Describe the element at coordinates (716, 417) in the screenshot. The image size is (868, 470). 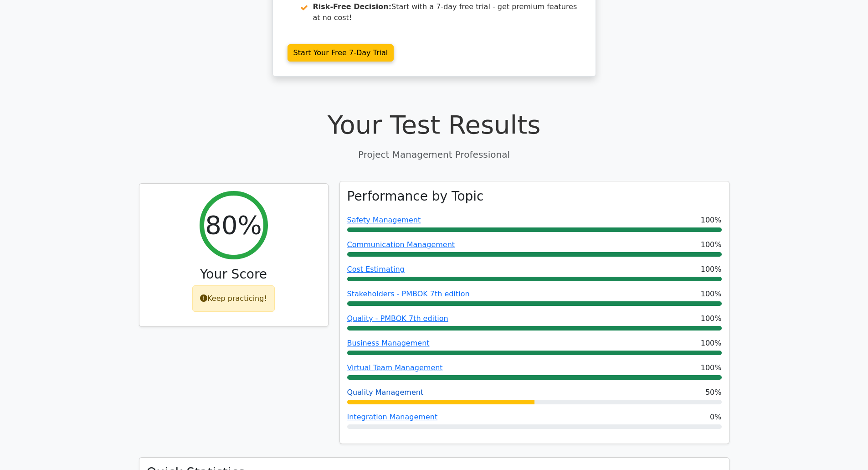
I see `span: 0%` at that location.